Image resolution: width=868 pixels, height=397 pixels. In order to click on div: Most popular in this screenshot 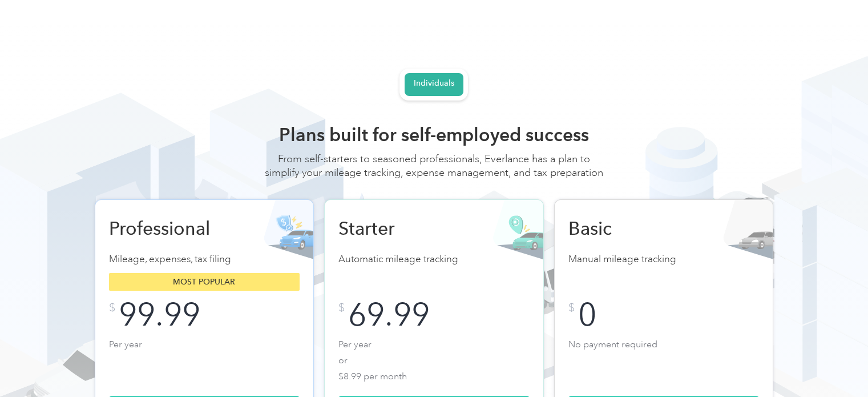, I will do `click(204, 281)`.